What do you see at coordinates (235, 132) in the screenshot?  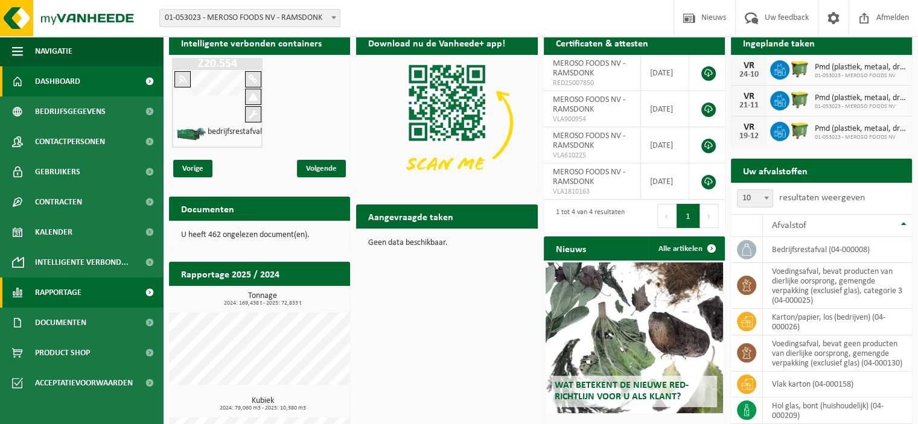 I see `h4: bedrijfsrestafval` at bounding box center [235, 132].